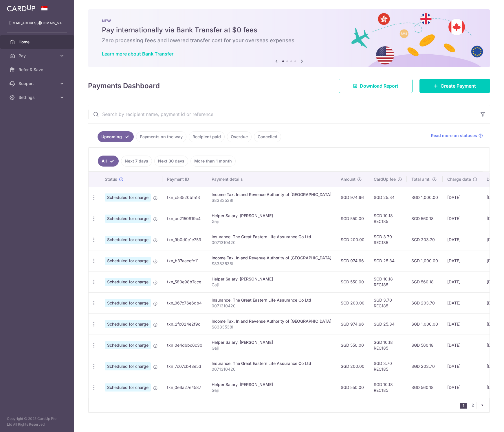  What do you see at coordinates (267, 137) in the screenshot?
I see `a: Cancelled` at bounding box center [267, 137].